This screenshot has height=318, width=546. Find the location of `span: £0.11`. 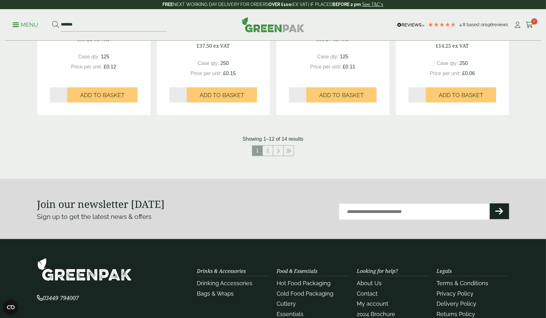

span: £0.11 is located at coordinates (349, 67).